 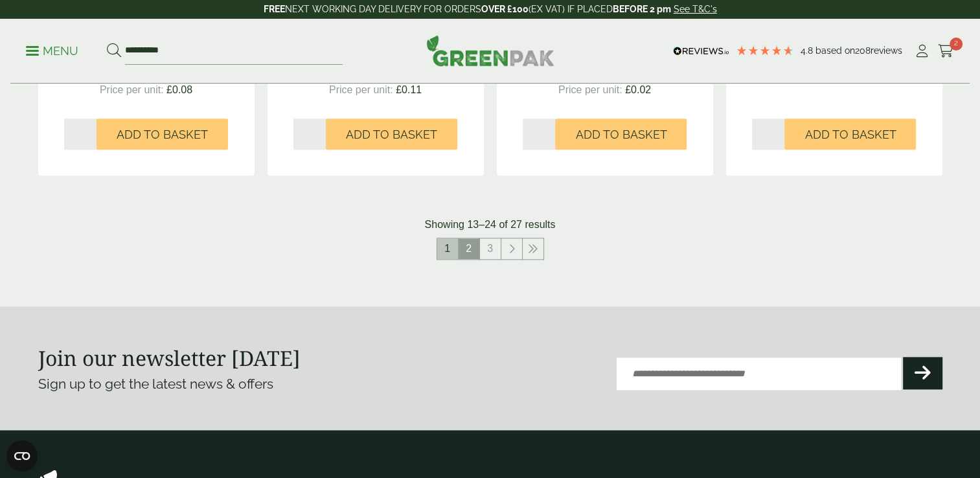 I want to click on a: 2, so click(x=946, y=51).